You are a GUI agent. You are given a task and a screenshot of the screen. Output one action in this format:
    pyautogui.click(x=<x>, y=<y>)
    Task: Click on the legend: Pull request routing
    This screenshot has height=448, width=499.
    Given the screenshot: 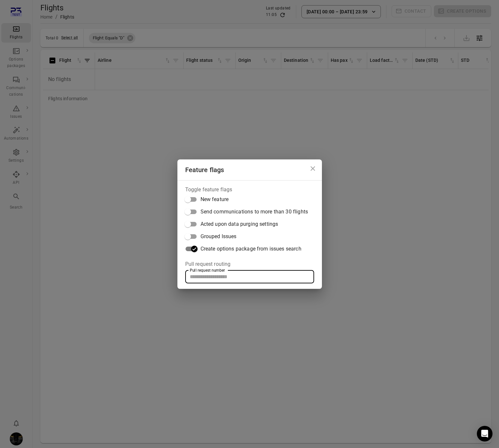 What is the action you would take?
    pyautogui.click(x=208, y=264)
    